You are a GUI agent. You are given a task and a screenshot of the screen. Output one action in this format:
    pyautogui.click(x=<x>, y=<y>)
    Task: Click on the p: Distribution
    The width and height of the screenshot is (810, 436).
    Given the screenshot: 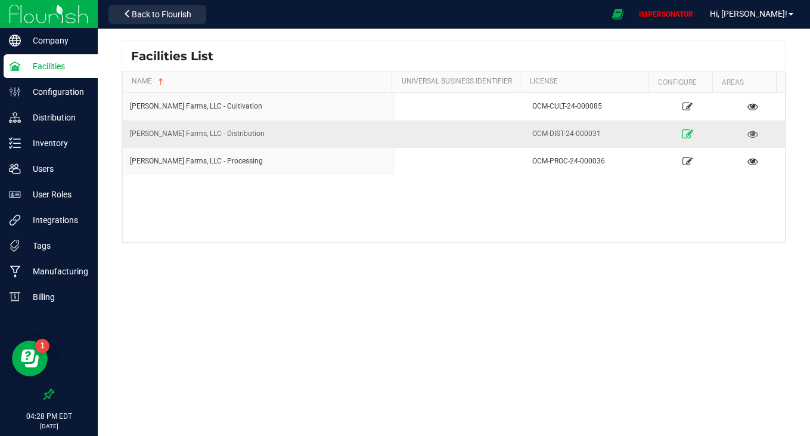 What is the action you would take?
    pyautogui.click(x=57, y=117)
    